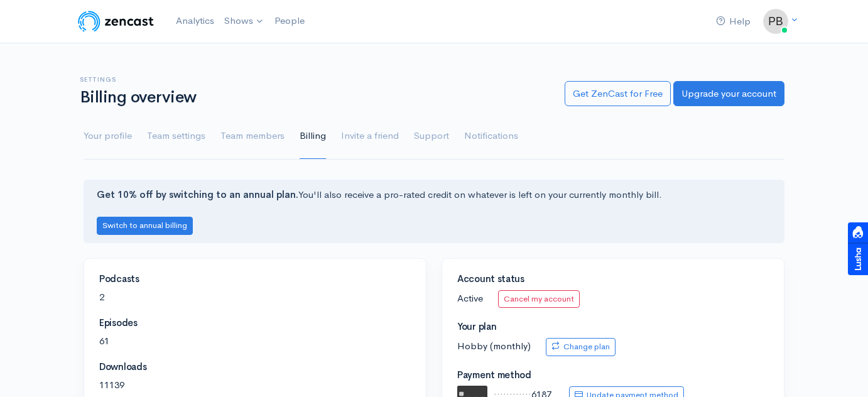 Image resolution: width=868 pixels, height=397 pixels. I want to click on a: Team members, so click(252, 136).